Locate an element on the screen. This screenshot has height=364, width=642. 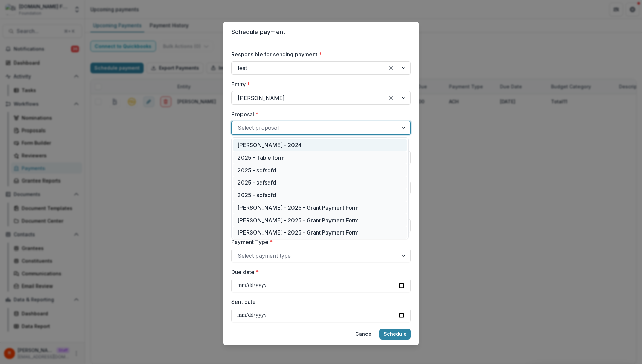
label: Proposal is located at coordinates (319, 114).